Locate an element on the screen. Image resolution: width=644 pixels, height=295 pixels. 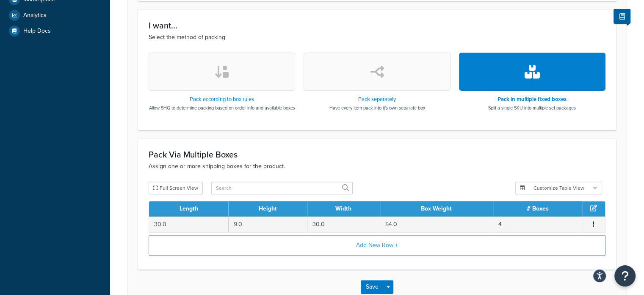
button: Customize Table View is located at coordinates (559, 188).